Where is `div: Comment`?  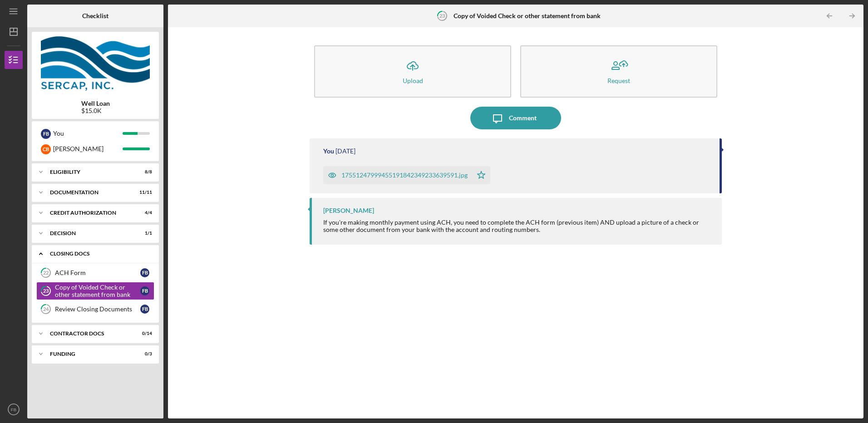
div: Comment is located at coordinates (523, 118).